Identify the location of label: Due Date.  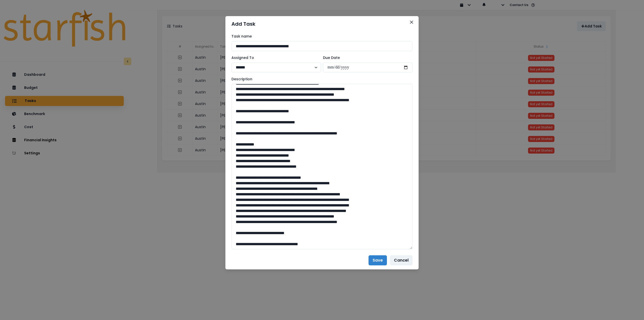
(366, 58).